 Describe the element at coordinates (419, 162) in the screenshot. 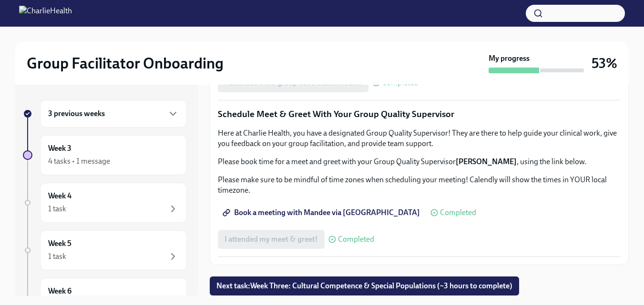

I see `p: Please book time for a meet and greet with your Group Quality Supervisor , using the link below.` at that location.